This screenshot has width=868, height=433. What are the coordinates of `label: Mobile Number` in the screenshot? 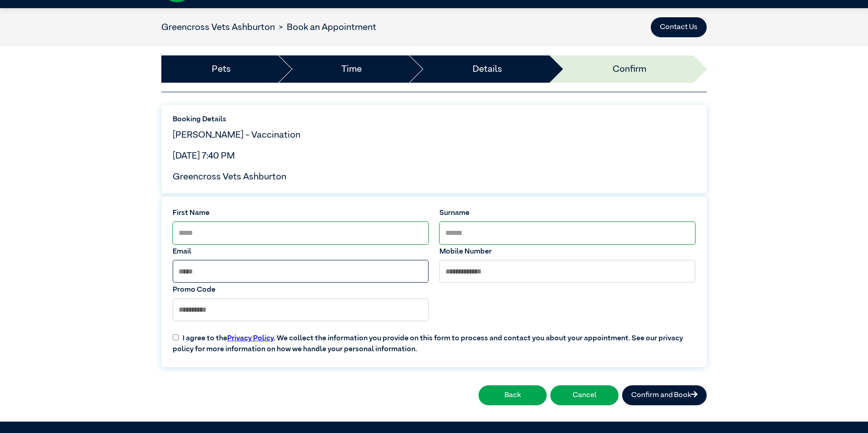 It's located at (567, 252).